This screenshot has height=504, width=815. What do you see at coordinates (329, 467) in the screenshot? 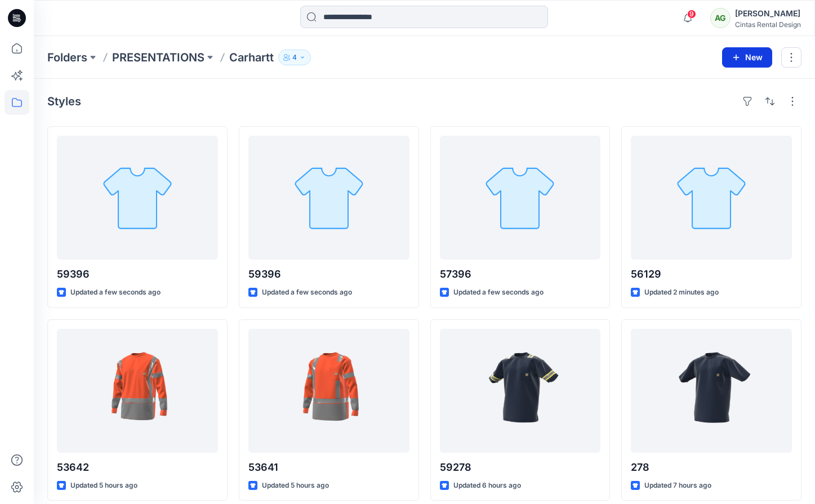
I see `p: 53641` at bounding box center [329, 467].